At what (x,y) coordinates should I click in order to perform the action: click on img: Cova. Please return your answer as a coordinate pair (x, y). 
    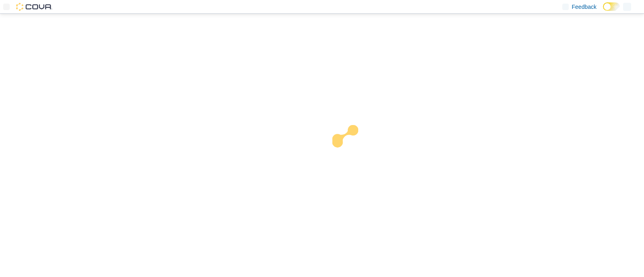
    Looking at the image, I should click on (34, 7).